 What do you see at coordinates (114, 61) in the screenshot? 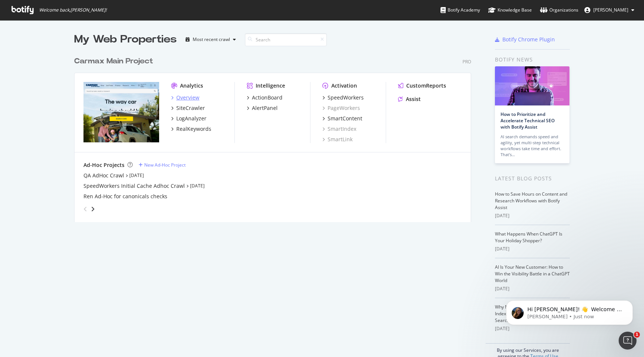
I see `div: Carmax Main Project` at bounding box center [114, 61].